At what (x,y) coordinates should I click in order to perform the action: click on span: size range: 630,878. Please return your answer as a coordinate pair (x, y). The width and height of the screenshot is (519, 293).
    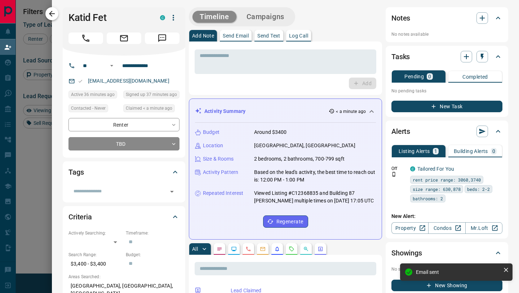
    Looking at the image, I should click on (437, 189).